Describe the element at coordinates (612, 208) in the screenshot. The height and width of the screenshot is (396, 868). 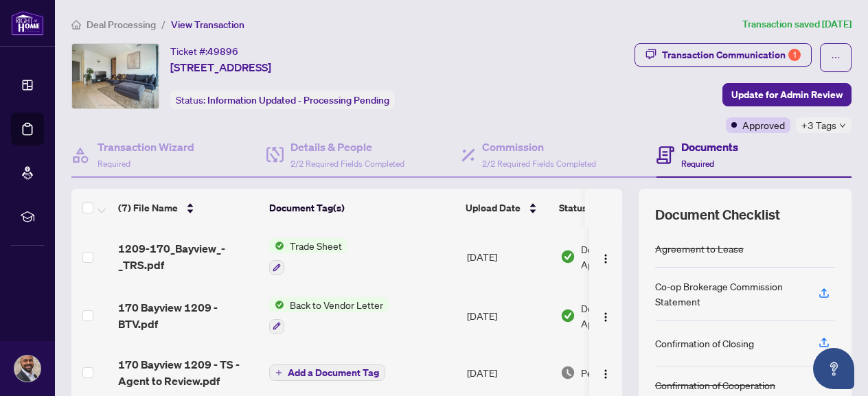
I see `th: Status` at that location.